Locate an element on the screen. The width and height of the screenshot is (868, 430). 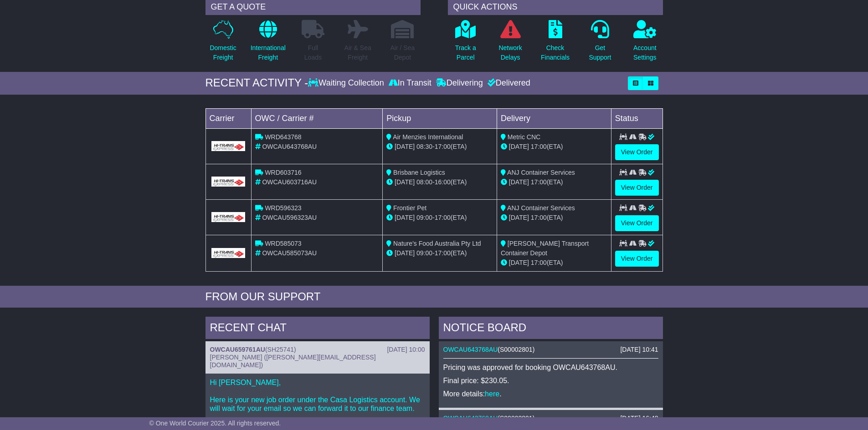
p: Get Support is located at coordinates (599, 53).